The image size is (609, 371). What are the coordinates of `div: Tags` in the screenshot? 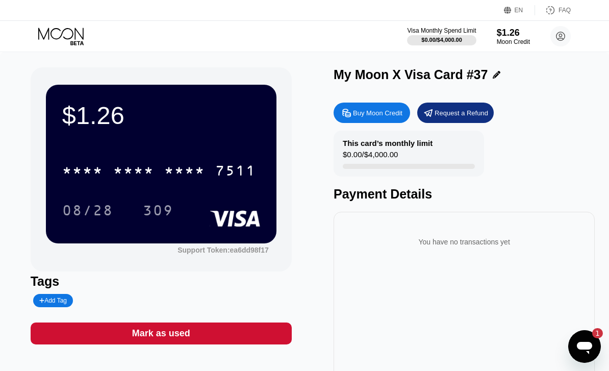 It's located at (161, 281).